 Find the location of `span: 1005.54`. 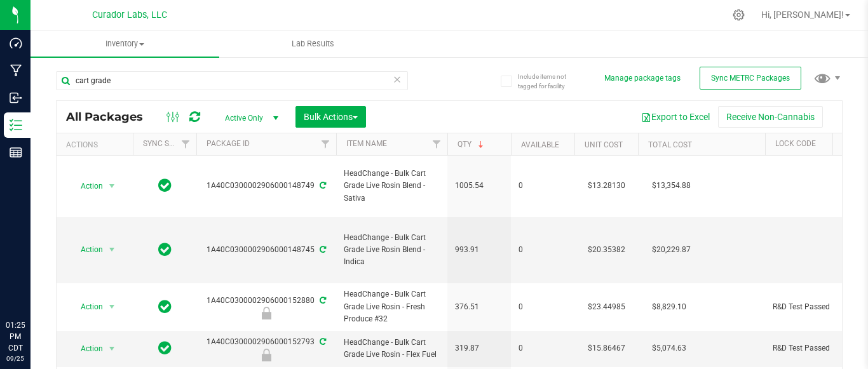

span: 1005.54 is located at coordinates (479, 185).